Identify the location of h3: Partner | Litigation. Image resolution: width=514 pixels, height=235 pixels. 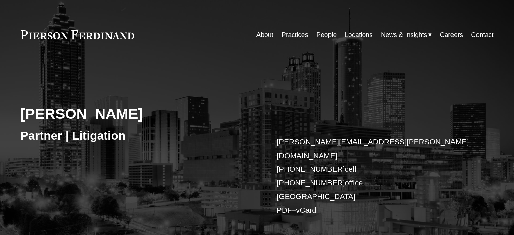
(139, 136).